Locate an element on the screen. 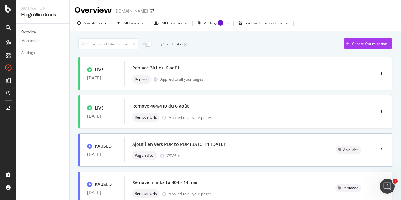 This screenshot has width=401, height=200. div: Only Split Tests is located at coordinates (167, 44).